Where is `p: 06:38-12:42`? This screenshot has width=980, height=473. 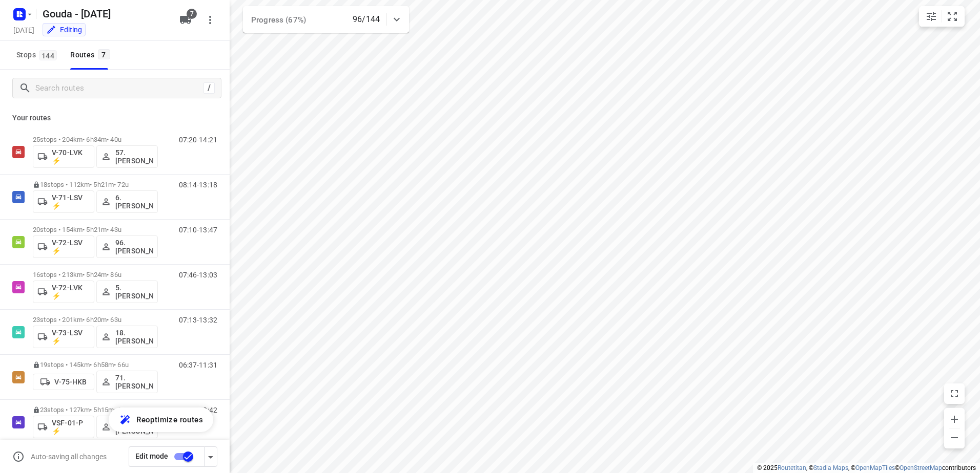
p: 06:38-12:42 is located at coordinates (198, 410).